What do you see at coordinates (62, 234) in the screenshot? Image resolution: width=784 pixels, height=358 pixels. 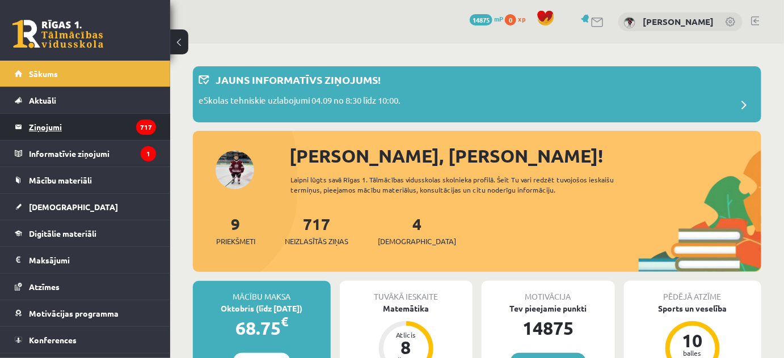 I see `span: Digitālie materiāli` at bounding box center [62, 234].